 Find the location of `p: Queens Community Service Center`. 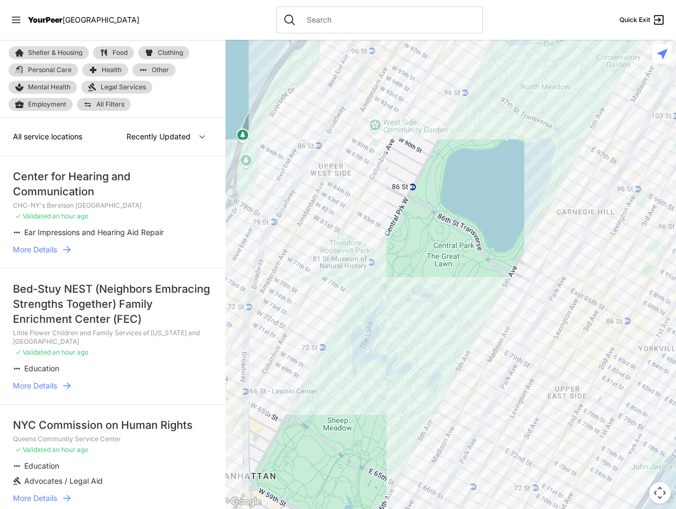

p: Queens Community Service Center is located at coordinates (112, 439).